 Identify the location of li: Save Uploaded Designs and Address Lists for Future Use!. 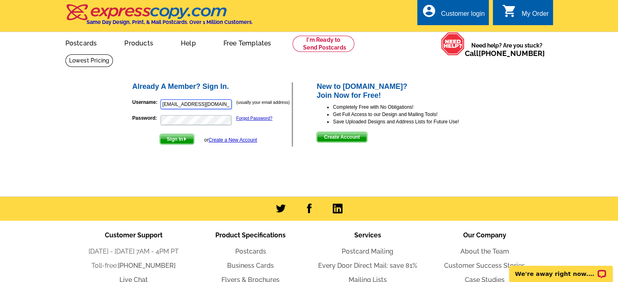
(409, 122).